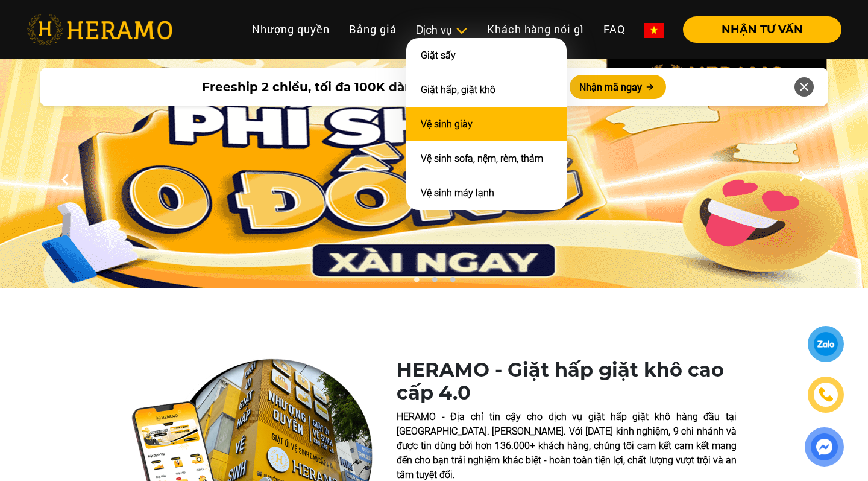 This screenshot has height=481, width=868. I want to click on div: Dịch vụ, so click(442, 30).